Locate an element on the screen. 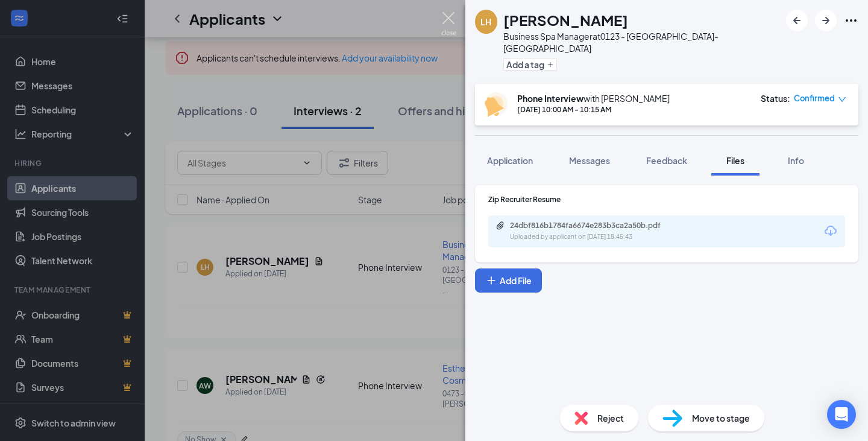 The image size is (868, 441). span: Move to stage is located at coordinates (721, 418).